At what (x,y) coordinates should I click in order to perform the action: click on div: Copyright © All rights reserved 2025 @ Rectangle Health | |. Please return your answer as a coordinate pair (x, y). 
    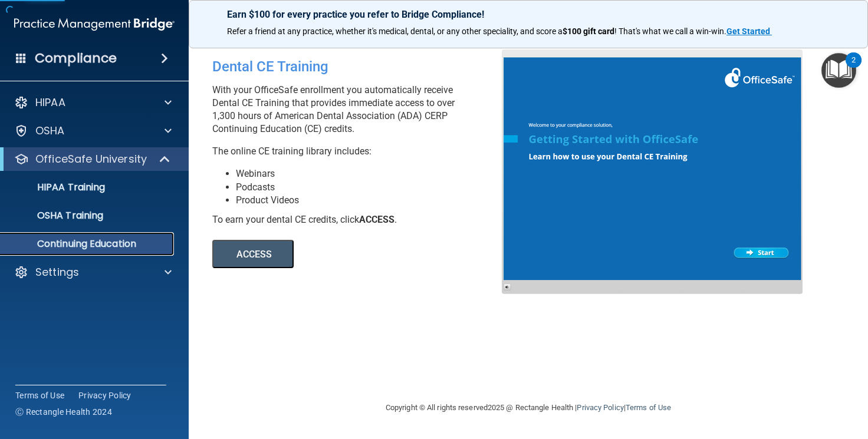
    Looking at the image, I should click on (528, 408).